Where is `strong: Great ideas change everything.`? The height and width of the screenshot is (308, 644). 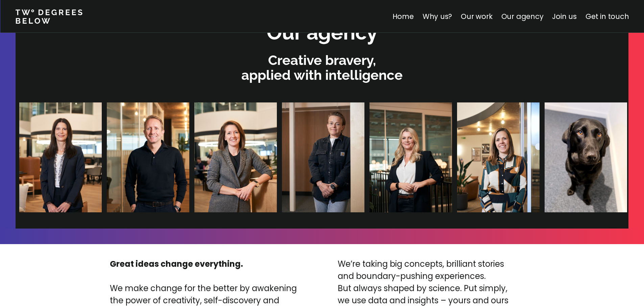 strong: Great ideas change everything. is located at coordinates (176, 263).